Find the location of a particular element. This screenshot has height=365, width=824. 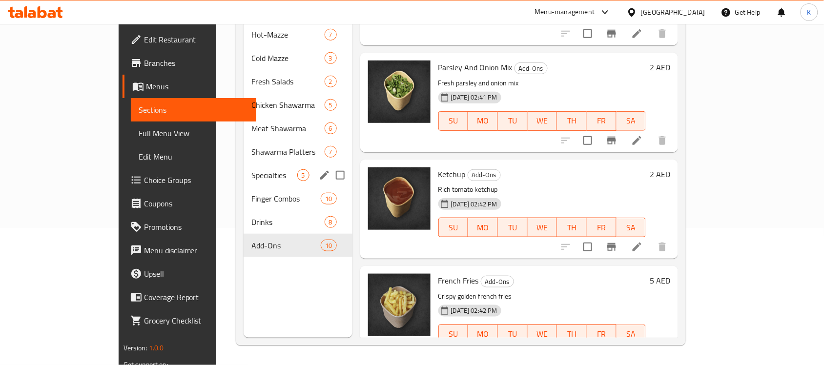

div: Meat Shawarma is located at coordinates (288, 128).